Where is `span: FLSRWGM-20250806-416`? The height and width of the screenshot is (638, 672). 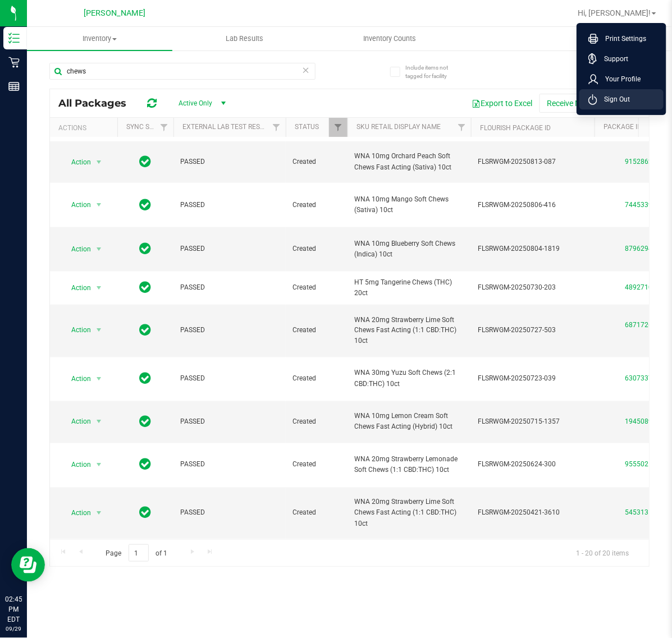
span: FLSRWGM-20250806-416 is located at coordinates (533, 205).